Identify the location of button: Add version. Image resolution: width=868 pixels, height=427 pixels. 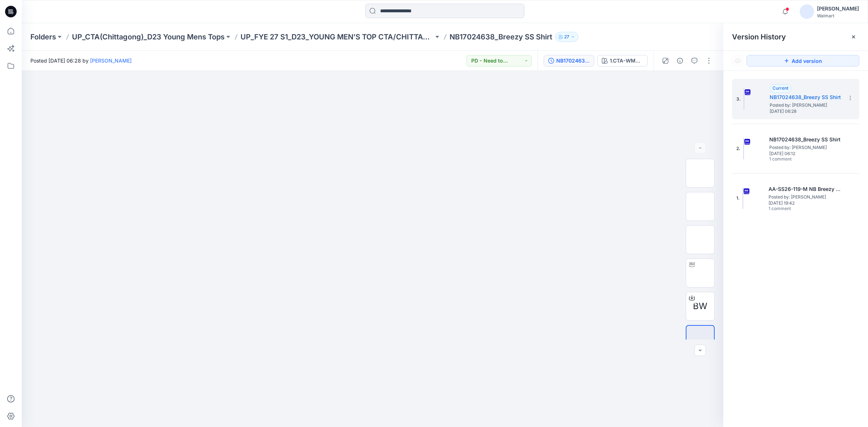
(803, 61).